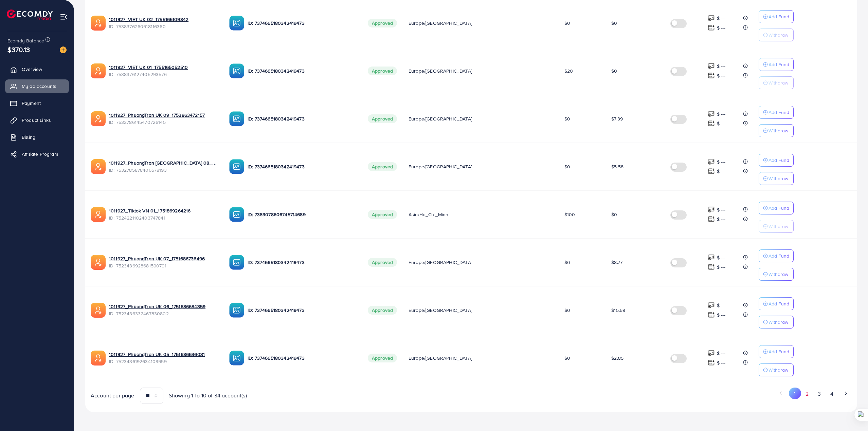 The height and width of the screenshot is (431, 868). Describe the element at coordinates (164, 23) in the screenshot. I see `div: <span class='underline'>1011927_VIET UK 02_1755165109842</span></br>7538376260918116360` at that location.